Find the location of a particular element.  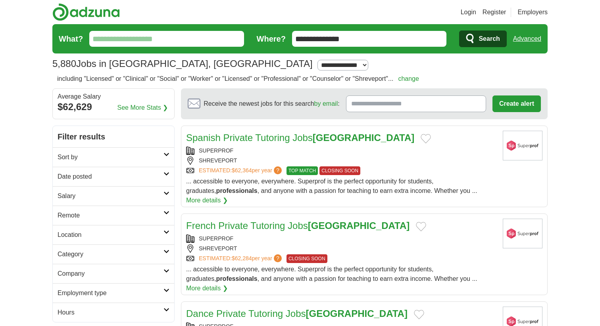

h2: Filter results is located at coordinates (113, 137).